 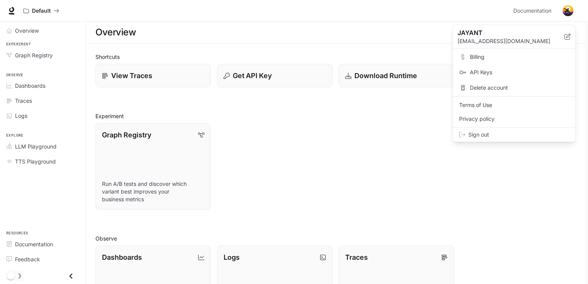 I want to click on a: Terms of Use, so click(x=514, y=105).